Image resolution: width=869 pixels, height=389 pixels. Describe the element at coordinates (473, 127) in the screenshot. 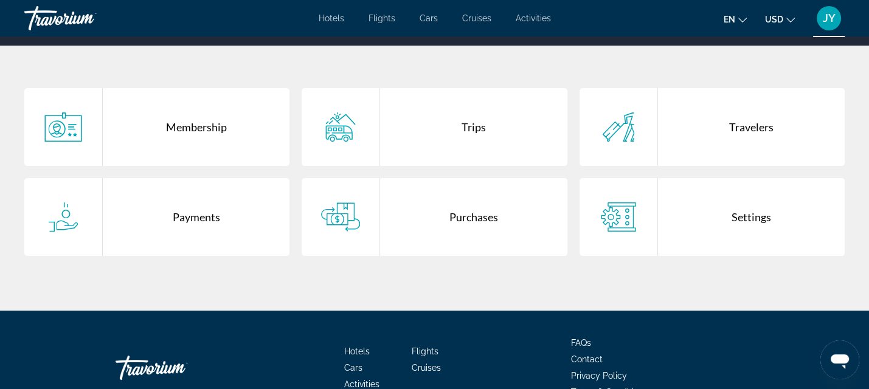

I see `div: Trips` at that location.